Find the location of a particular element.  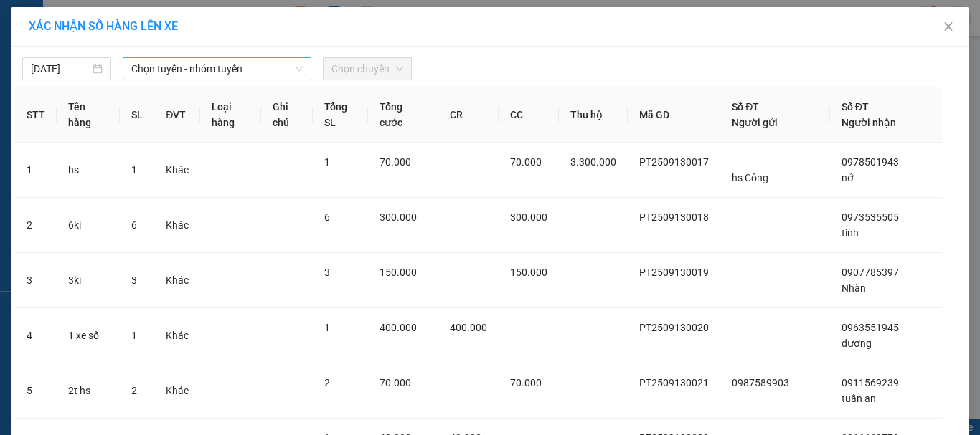

th: Mã GD is located at coordinates (673, 115).